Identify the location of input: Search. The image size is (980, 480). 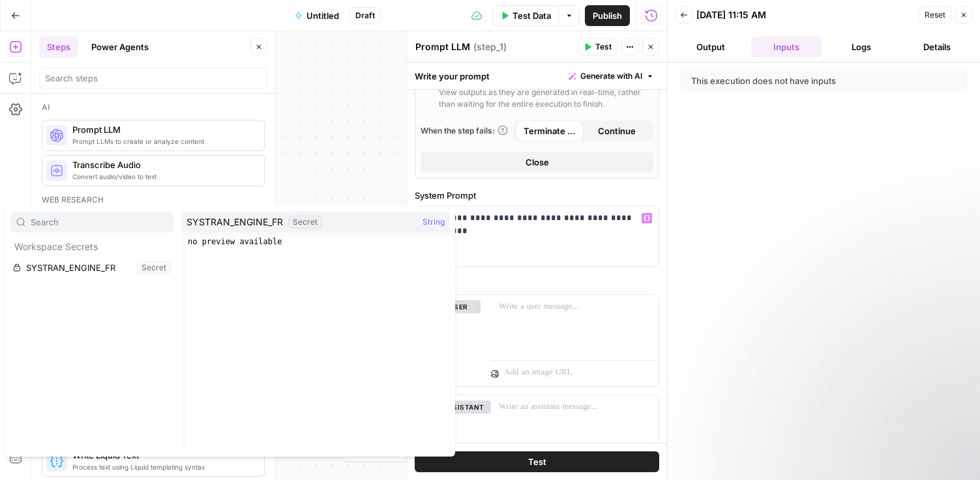
(99, 222).